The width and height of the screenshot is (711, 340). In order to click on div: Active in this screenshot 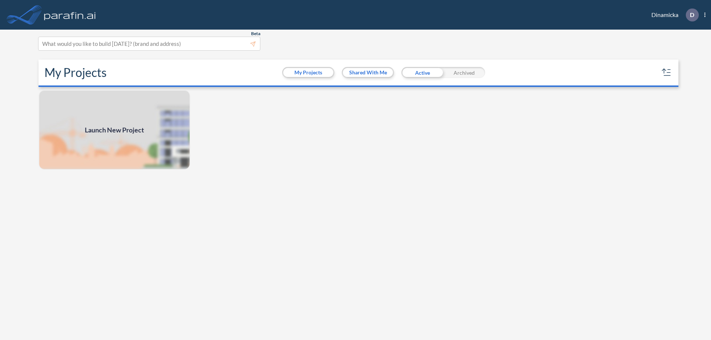, I will do `click(422, 73)`.